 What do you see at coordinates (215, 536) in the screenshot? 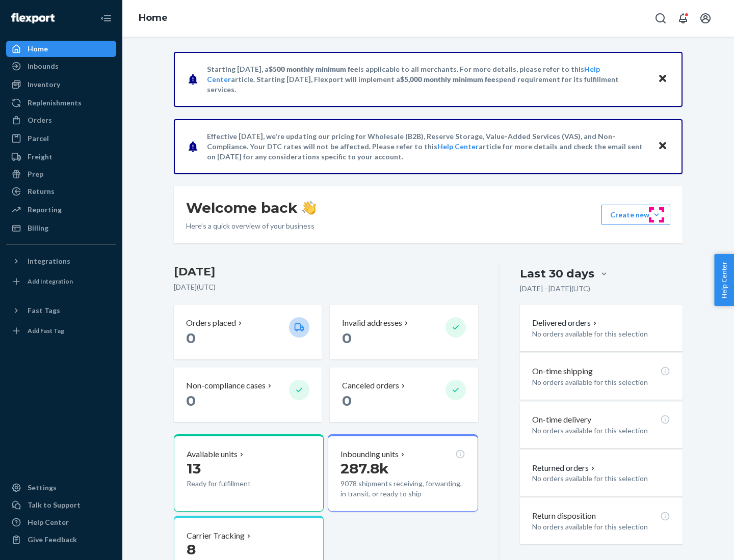
I see `p: Carrier Tracking` at bounding box center [215, 536].